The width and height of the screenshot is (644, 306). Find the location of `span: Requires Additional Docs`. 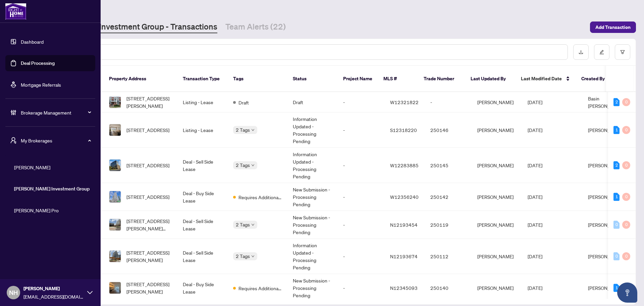

span: Requires Additional Docs is located at coordinates (260, 197).